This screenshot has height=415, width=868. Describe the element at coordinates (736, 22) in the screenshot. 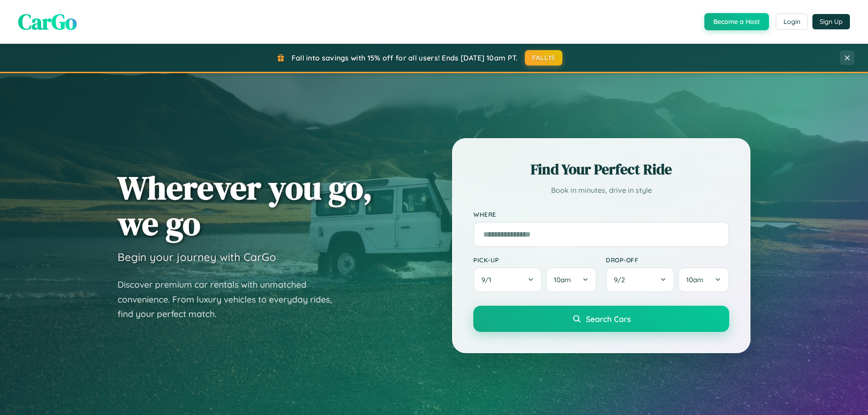

I see `button: Become a Host` at that location.